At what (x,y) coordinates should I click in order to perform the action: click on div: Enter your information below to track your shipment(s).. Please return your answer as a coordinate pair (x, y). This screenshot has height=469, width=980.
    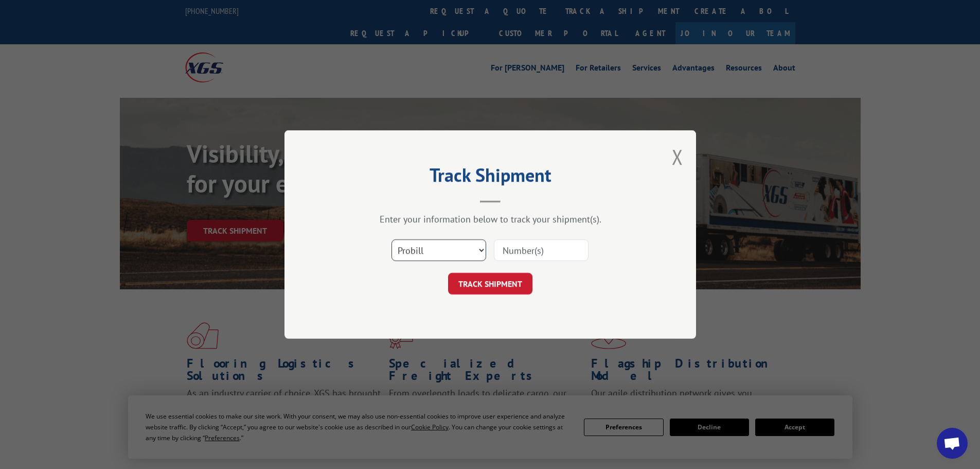
    Looking at the image, I should click on (490, 219).